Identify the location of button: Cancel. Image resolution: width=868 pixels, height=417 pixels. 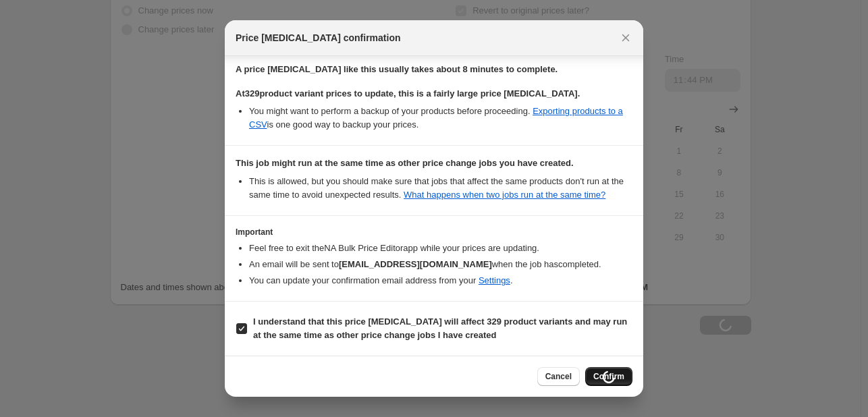
(558, 377).